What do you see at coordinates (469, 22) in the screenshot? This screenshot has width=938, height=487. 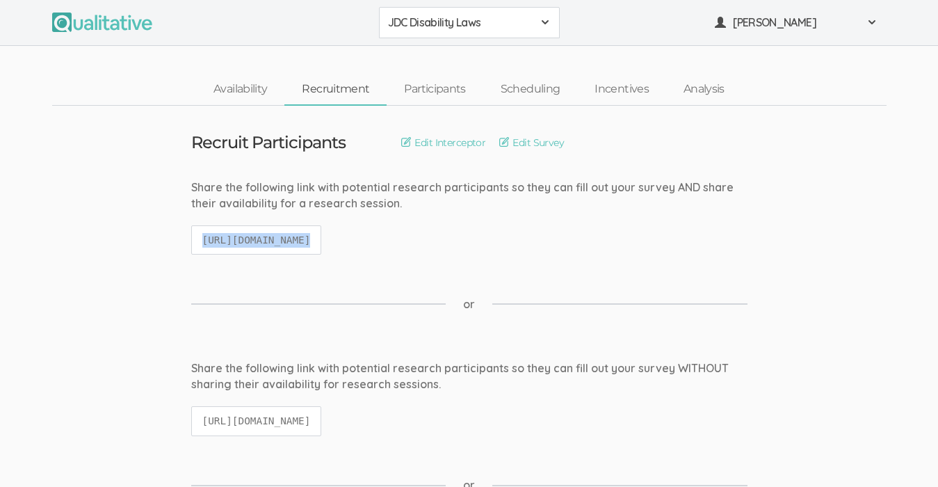 I see `button: JDC Disability Laws` at bounding box center [469, 22].